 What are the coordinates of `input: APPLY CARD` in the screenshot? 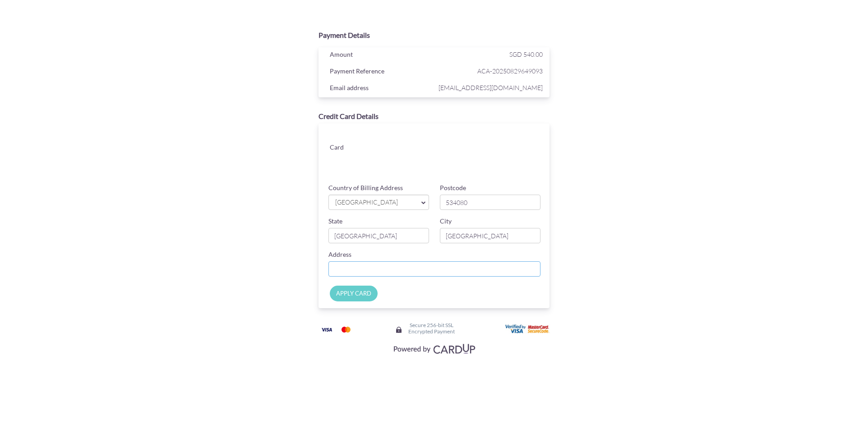 It's located at (354, 294).